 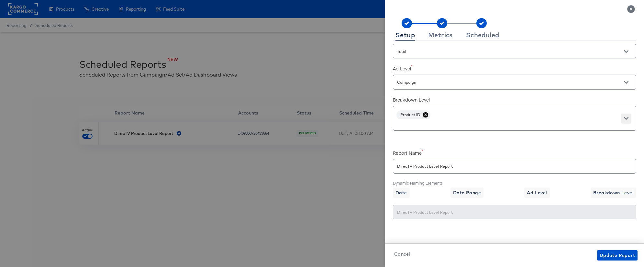 I want to click on div: Metrics, so click(x=441, y=35).